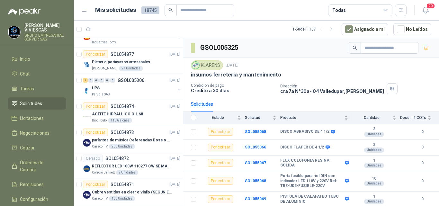 The width and height of the screenshot is (439, 206). I want to click on span: Negociaciones, so click(35, 133).